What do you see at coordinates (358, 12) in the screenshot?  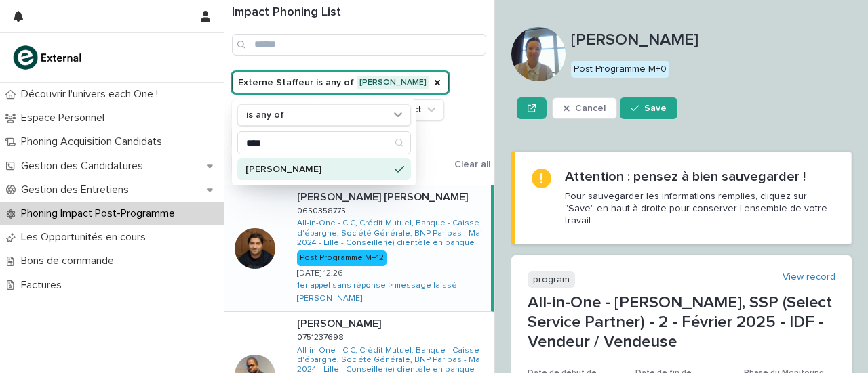 I see `h1: Impact Phoning List` at bounding box center [358, 12].